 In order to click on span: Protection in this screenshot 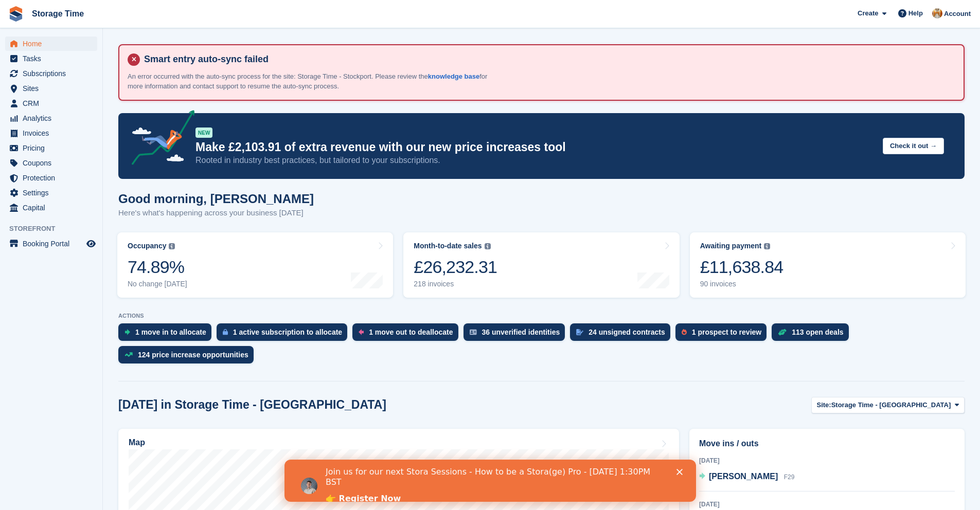, I will do `click(54, 178)`.